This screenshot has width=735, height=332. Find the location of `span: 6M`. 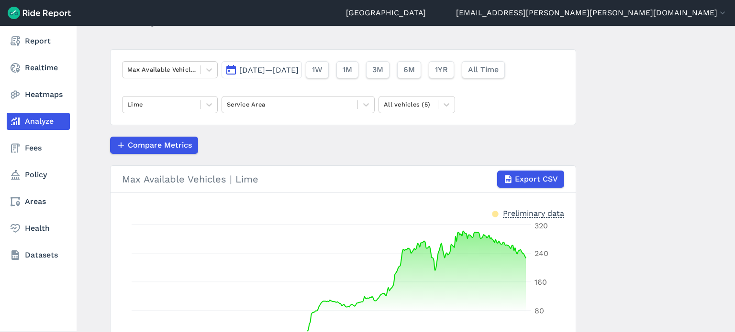

span: 6M is located at coordinates (409, 70).